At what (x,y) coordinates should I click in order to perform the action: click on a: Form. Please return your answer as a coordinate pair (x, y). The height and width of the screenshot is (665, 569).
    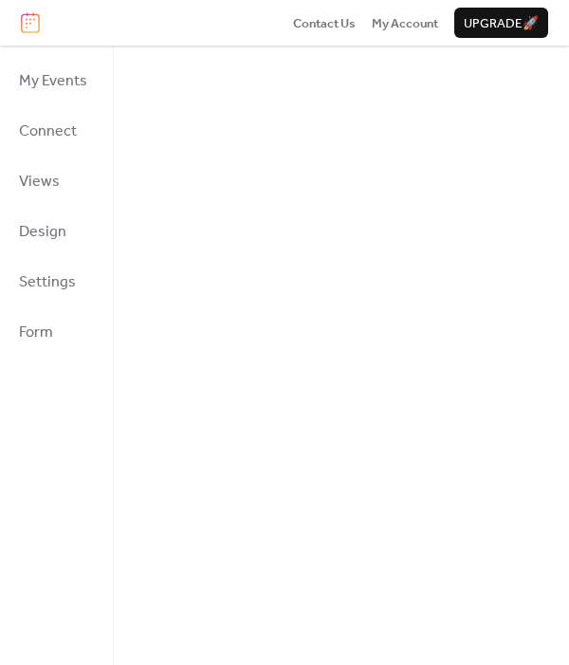
    Looking at the image, I should click on (53, 331).